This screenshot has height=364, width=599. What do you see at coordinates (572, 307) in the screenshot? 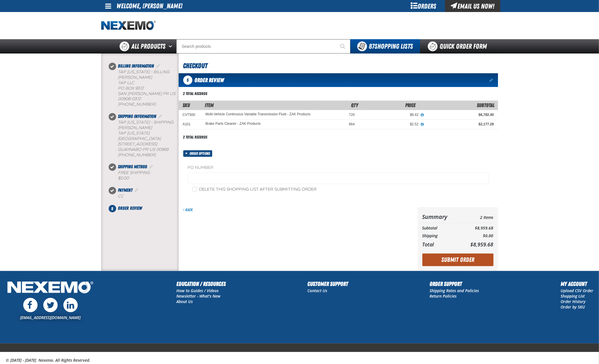
I see `a: Order by SKU` at bounding box center [572, 307].